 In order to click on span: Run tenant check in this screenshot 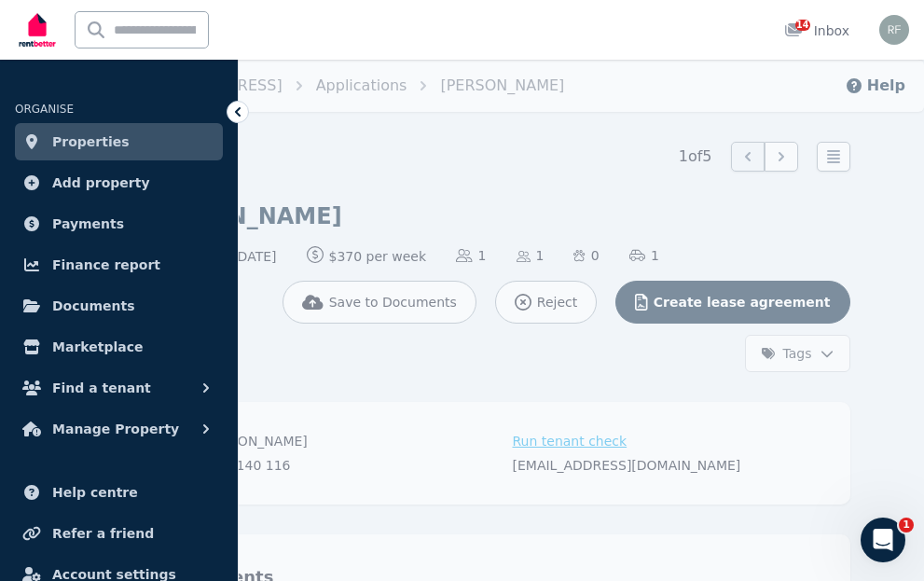, I will do `click(570, 441)`.